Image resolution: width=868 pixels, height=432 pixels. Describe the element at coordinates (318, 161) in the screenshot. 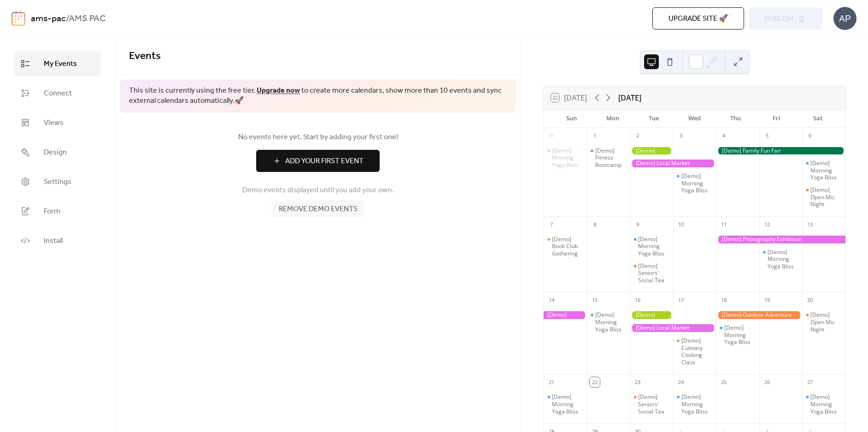

I see `a: Add Your First Event` at that location.